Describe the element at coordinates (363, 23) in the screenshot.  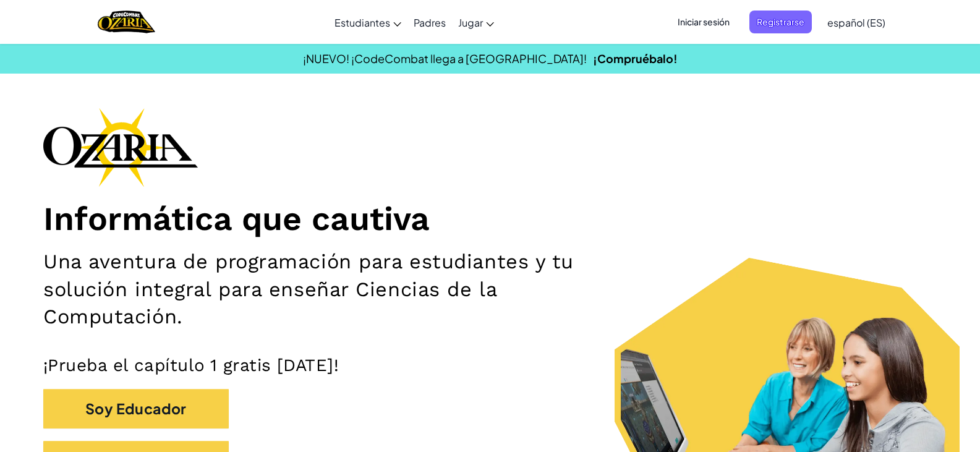
I see `span: Estudiantes` at that location.